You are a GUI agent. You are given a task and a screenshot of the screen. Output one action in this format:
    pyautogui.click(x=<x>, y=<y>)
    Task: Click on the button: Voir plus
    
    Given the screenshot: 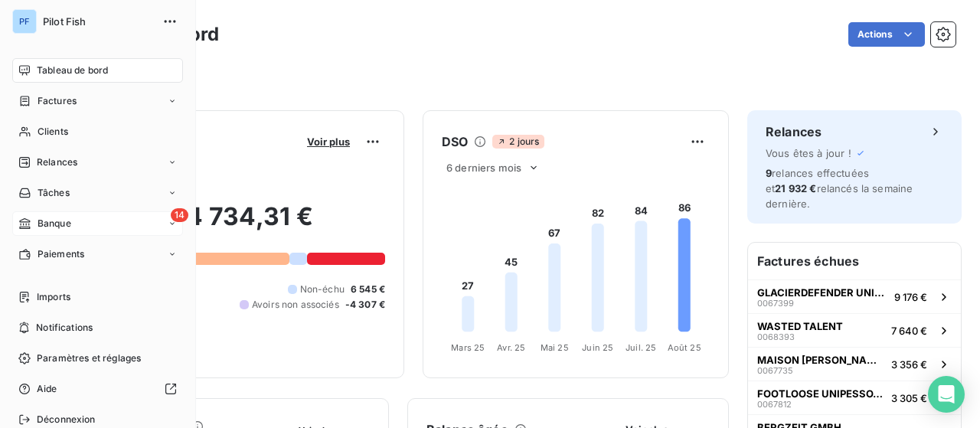 What is the action you would take?
    pyautogui.click(x=328, y=142)
    